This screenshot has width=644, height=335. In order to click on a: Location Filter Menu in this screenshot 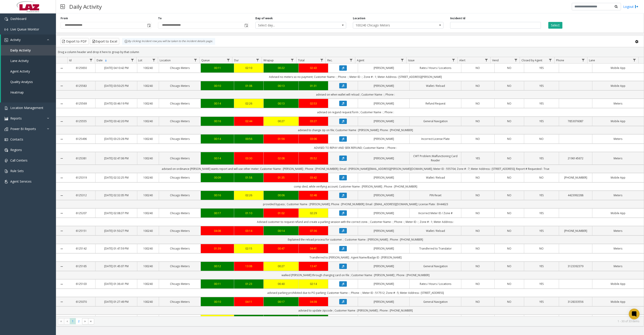, I will do `click(195, 60)`.